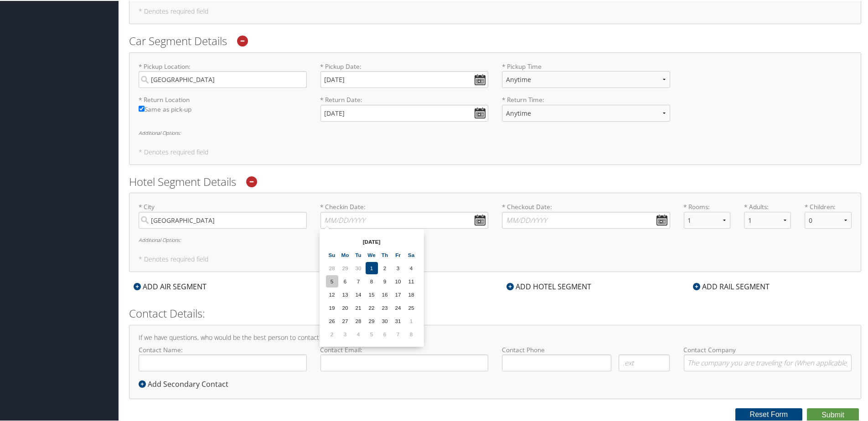 Image resolution: width=868 pixels, height=421 pixels. Describe the element at coordinates (405, 214) in the screenshot. I see `label: * Checkin Date:` at that location.